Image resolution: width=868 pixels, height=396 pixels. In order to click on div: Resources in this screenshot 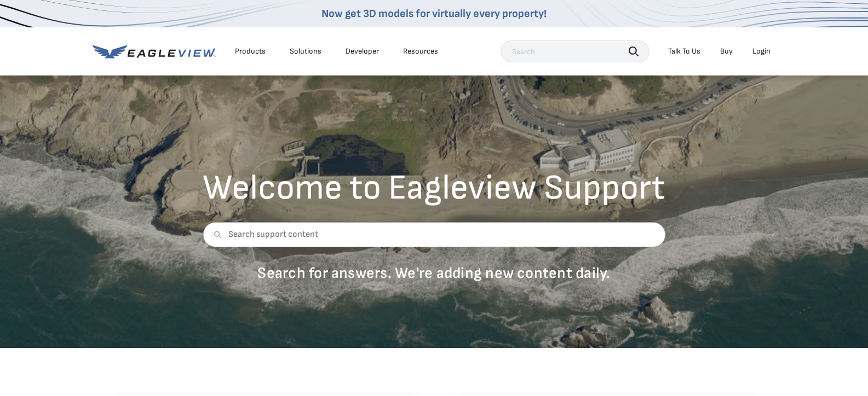, I will do `click(421, 52)`.